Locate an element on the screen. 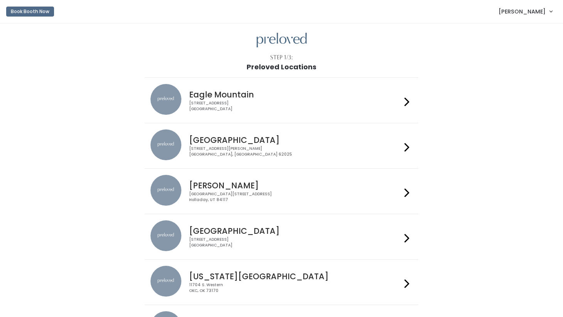 This screenshot has height=317, width=563. h4: Eagle Mountain is located at coordinates (295, 94).